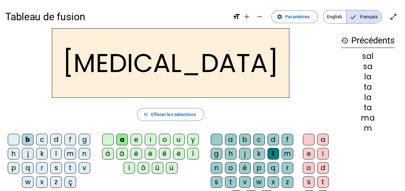 Image resolution: width=405 pixels, height=191 pixels. I want to click on span: Paramètres, so click(297, 17).